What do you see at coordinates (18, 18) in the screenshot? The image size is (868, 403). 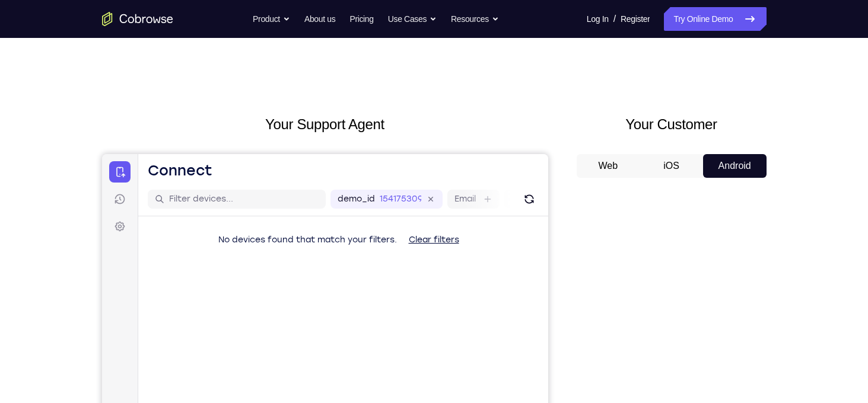 I see `a: Connect` at bounding box center [18, 18].